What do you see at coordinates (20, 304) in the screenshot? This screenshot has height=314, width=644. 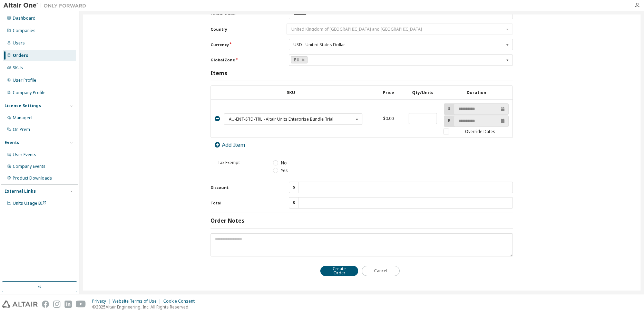 I see `img: altair_logo.svg` at bounding box center [20, 304].